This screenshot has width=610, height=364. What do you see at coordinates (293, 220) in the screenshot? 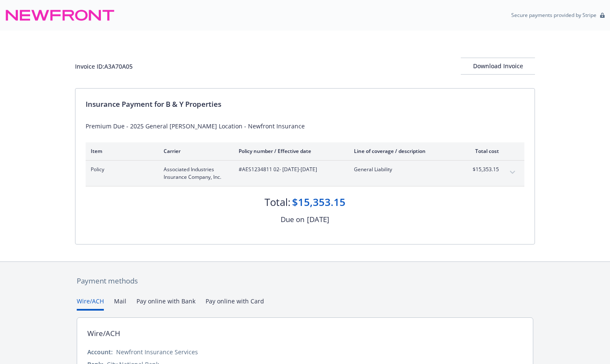
I see `div: Due on` at bounding box center [293, 220].